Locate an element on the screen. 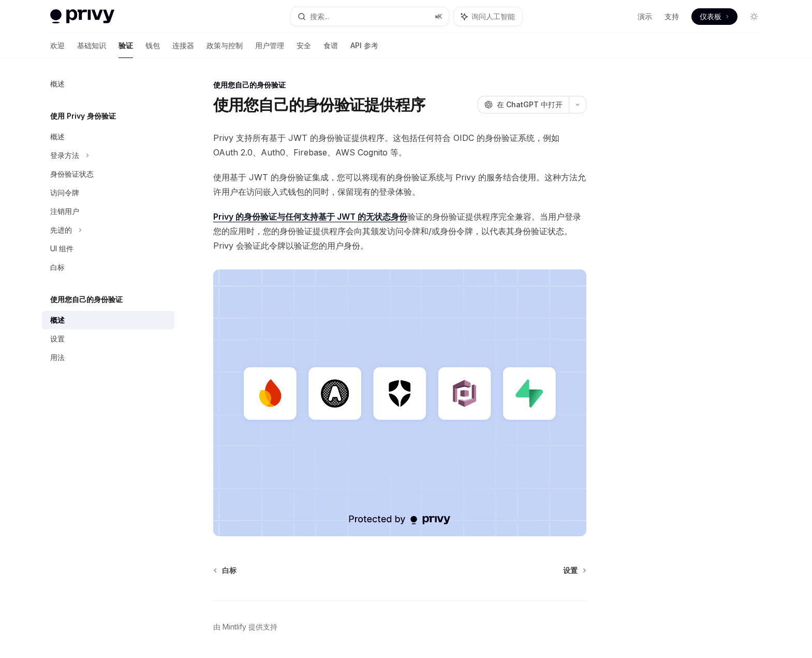 The image size is (812, 658). font: 询问人工智能 is located at coordinates (494, 16).